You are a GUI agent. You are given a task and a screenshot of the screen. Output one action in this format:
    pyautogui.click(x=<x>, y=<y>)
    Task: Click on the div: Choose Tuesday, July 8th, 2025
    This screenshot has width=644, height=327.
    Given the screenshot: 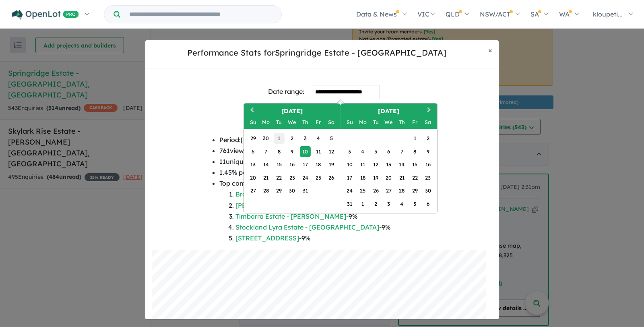 What is the action you would take?
    pyautogui.click(x=279, y=151)
    